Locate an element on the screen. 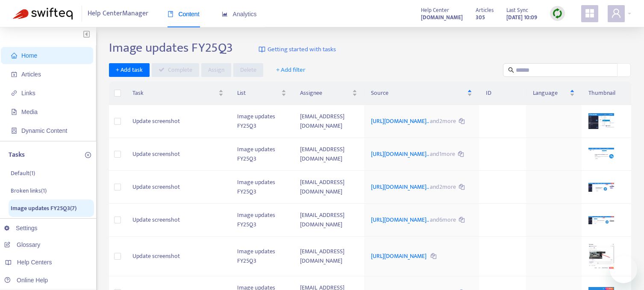 Image resolution: width=644 pixels, height=290 pixels. span: Source is located at coordinates (418, 93).